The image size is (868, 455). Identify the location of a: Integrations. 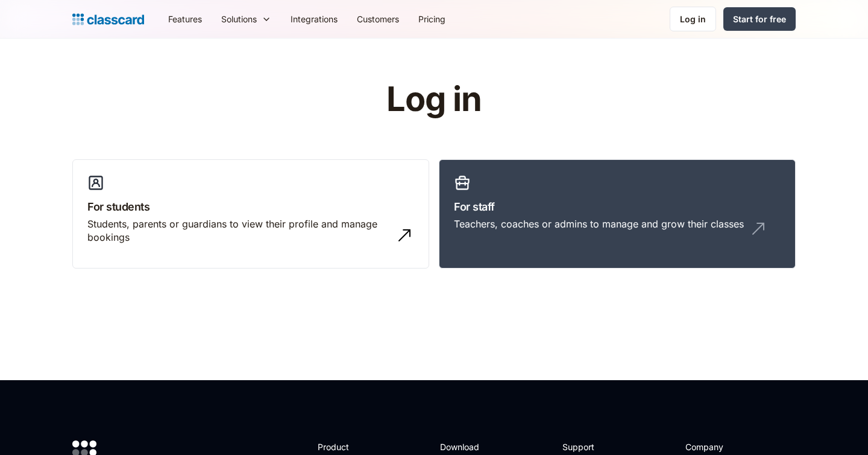
(315, 19).